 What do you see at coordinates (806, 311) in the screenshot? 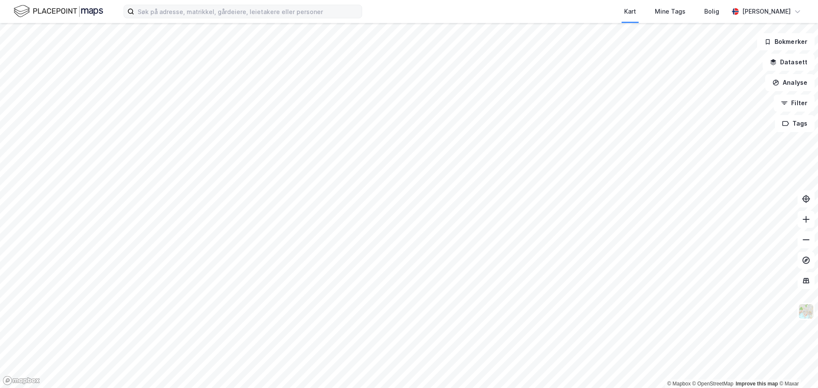
I see `img: Z` at bounding box center [806, 311].